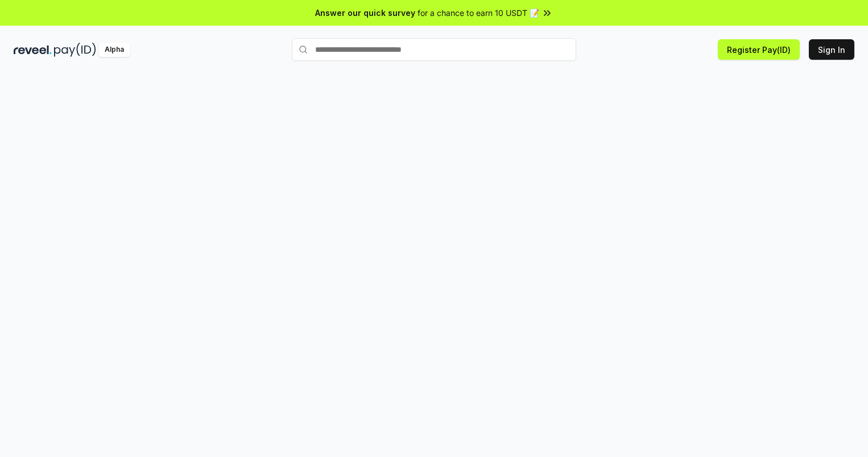 Image resolution: width=868 pixels, height=457 pixels. I want to click on img: pay_id, so click(75, 50).